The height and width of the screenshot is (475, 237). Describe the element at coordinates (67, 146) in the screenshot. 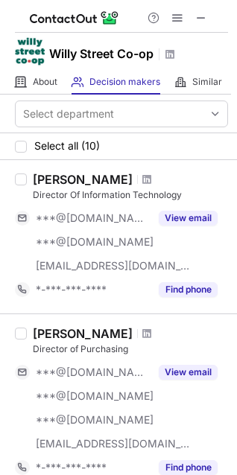

I see `span: Select all (10)` at that location.